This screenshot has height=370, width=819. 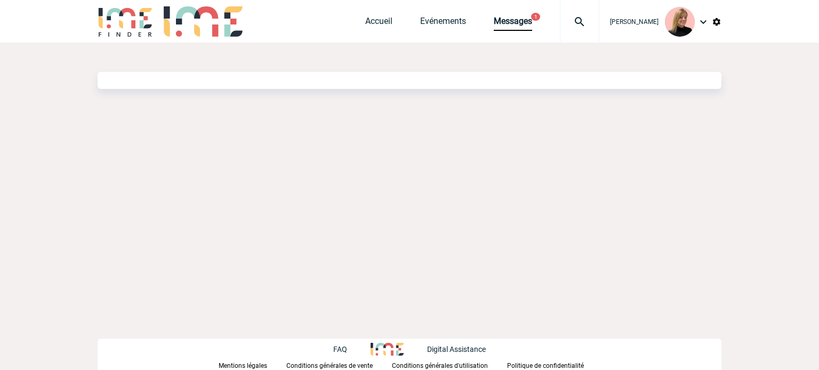 I want to click on p: Conditions générales d'utilisation, so click(x=440, y=366).